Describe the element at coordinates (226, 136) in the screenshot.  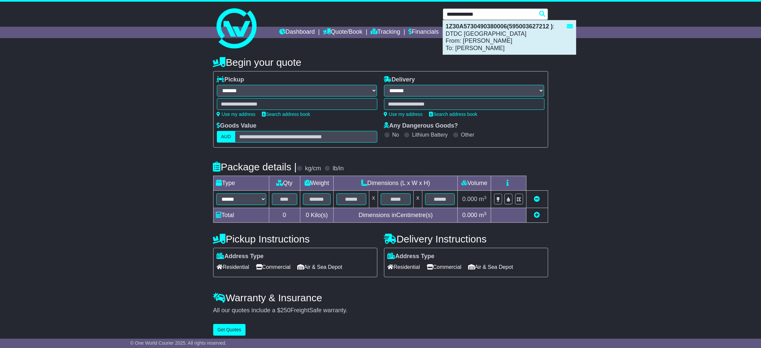
I see `label: AUD` at that location.